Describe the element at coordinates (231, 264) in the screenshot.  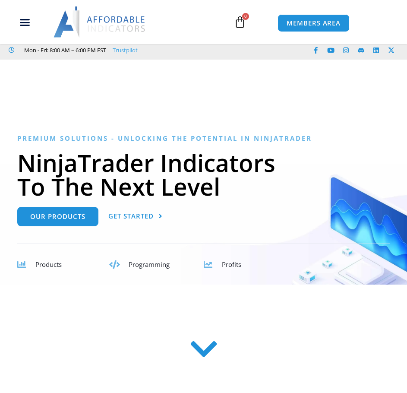
I see `span: Profits` at that location.